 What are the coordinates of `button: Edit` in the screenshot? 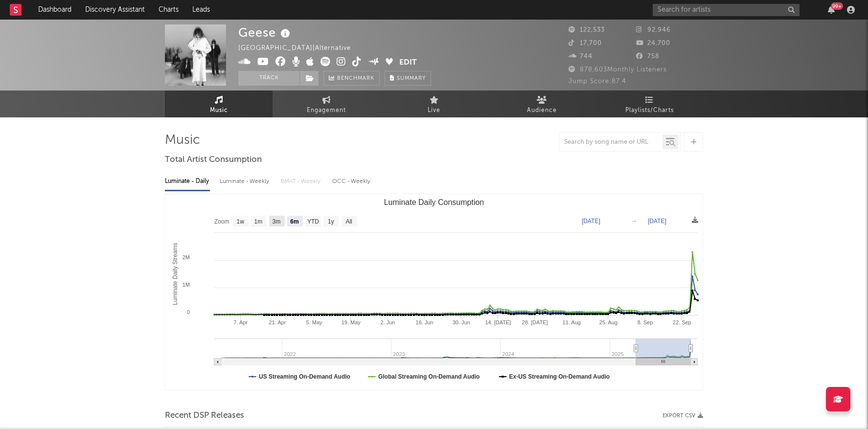 It's located at (408, 62).